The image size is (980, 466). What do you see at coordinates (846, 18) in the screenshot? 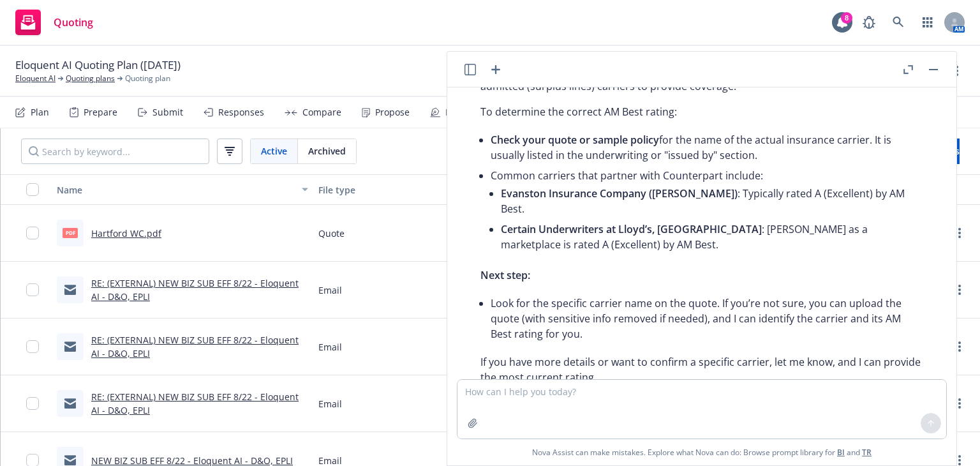
I see `div: 8` at bounding box center [846, 18].